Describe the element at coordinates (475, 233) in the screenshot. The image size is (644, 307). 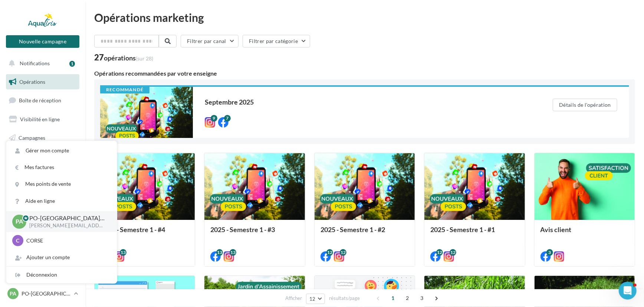
I see `div: 2025 - Semestre 1 - #1` at that location.